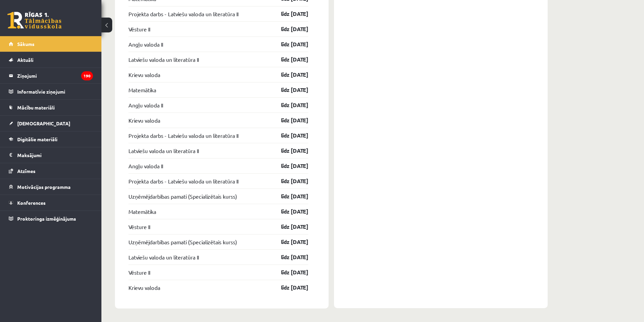 The image size is (644, 322). What do you see at coordinates (26, 60) in the screenshot?
I see `span: Aktuāli` at bounding box center [26, 60].